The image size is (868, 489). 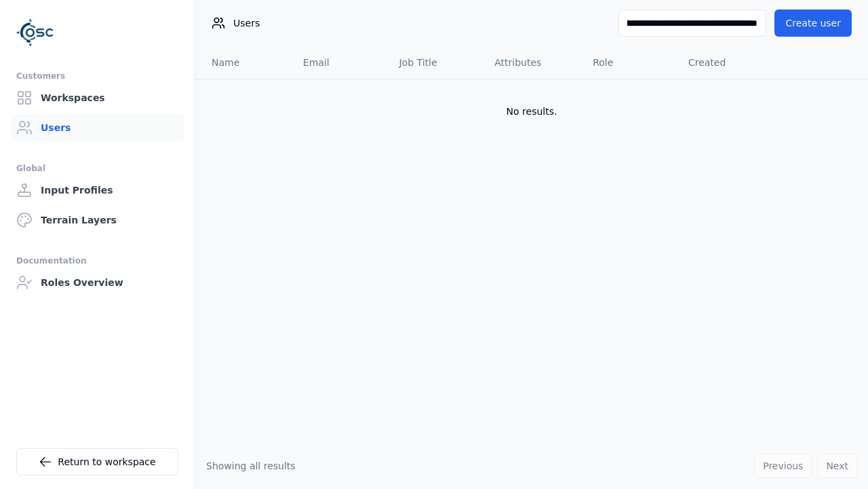 What do you see at coordinates (97, 283) in the screenshot?
I see `a: Roles Overview` at bounding box center [97, 283].